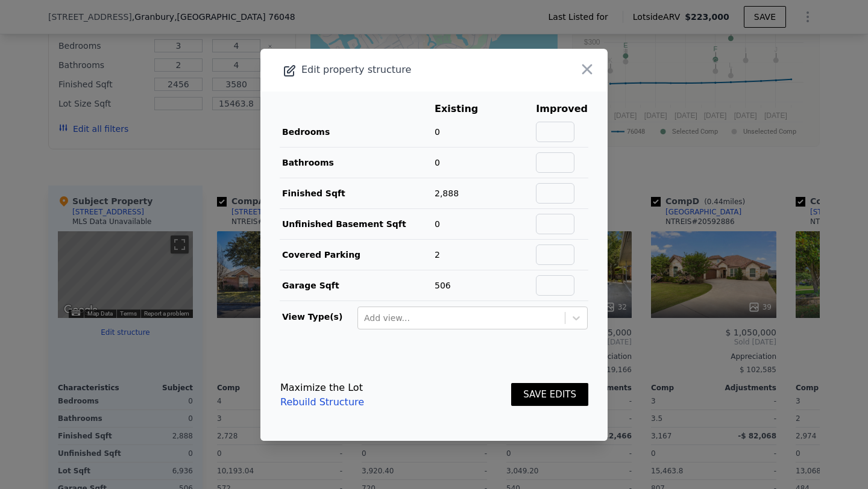 This screenshot has height=489, width=868. Describe the element at coordinates (356, 254) in the screenshot. I see `td: Covered Parking` at that location.